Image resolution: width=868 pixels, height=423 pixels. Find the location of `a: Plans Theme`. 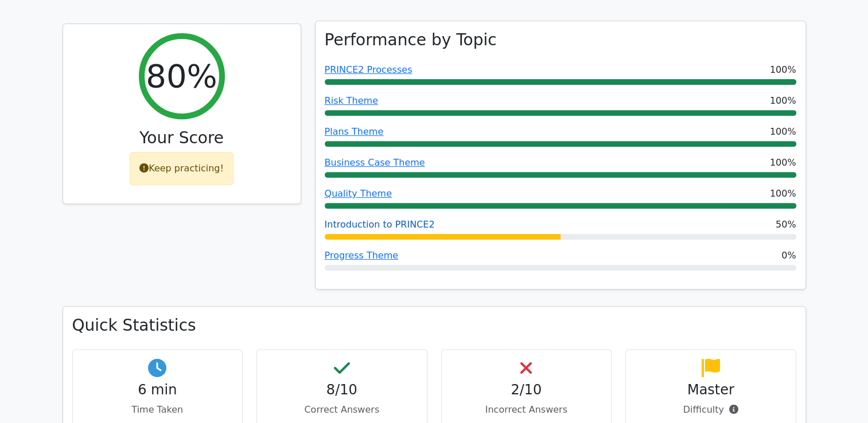

a: Plans Theme is located at coordinates (354, 131).